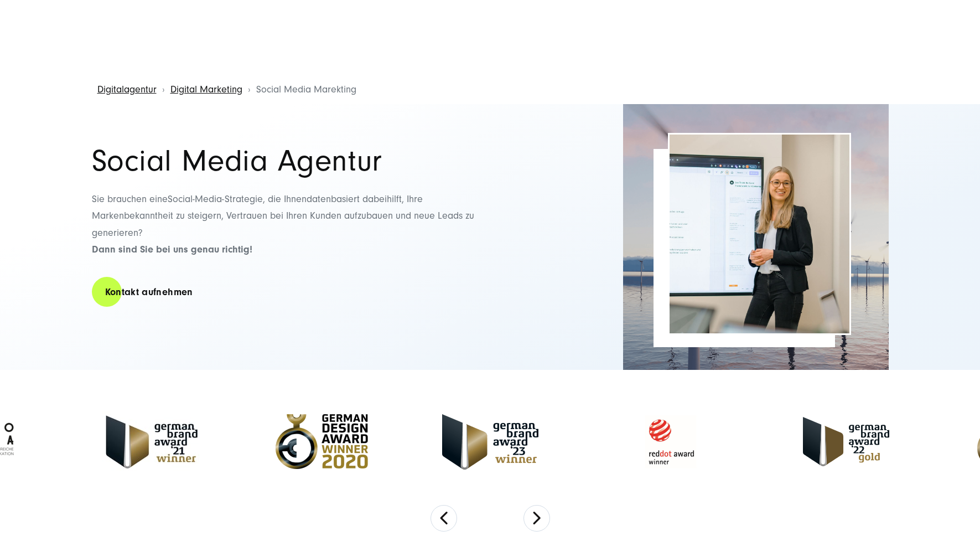 This screenshot has height=541, width=980. I want to click on img: Full-Service Digitalagentur SUNZINET - CRM_2, so click(756, 237).